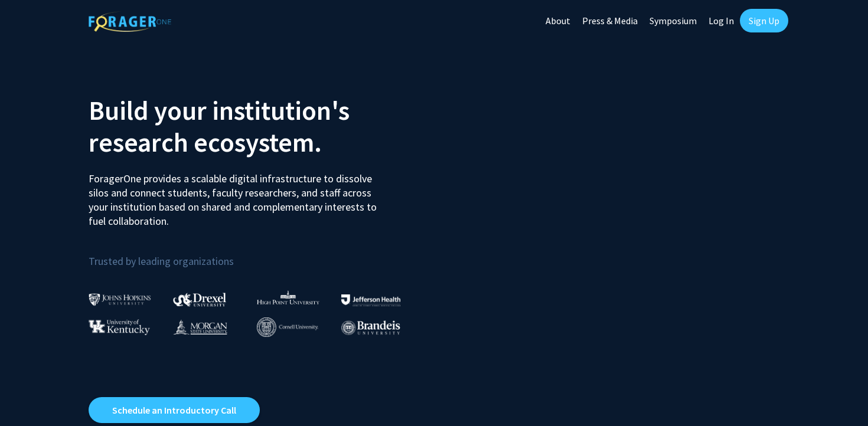 This screenshot has width=868, height=426. Describe the element at coordinates (200, 327) in the screenshot. I see `img: Morgan State University` at that location.